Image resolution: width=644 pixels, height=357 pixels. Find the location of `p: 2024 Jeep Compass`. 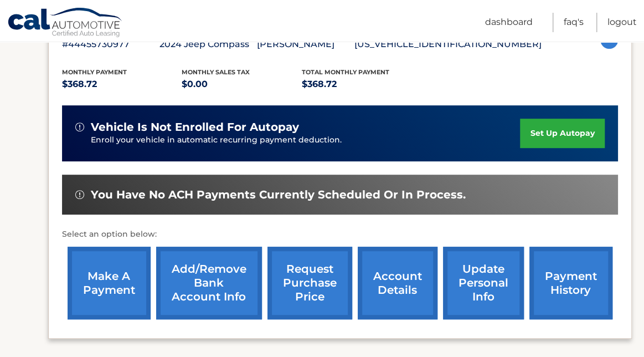

p: 2024 Jeep Compass is located at coordinates (208, 44).